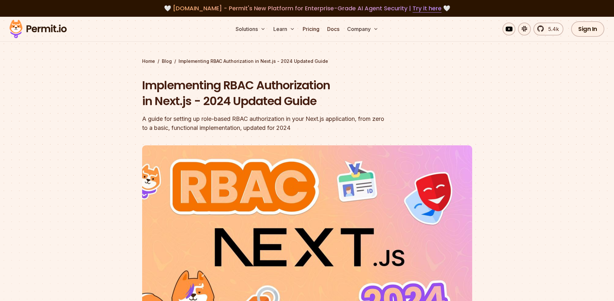  Describe the element at coordinates (552, 29) in the screenshot. I see `span: 5.4k` at that location.